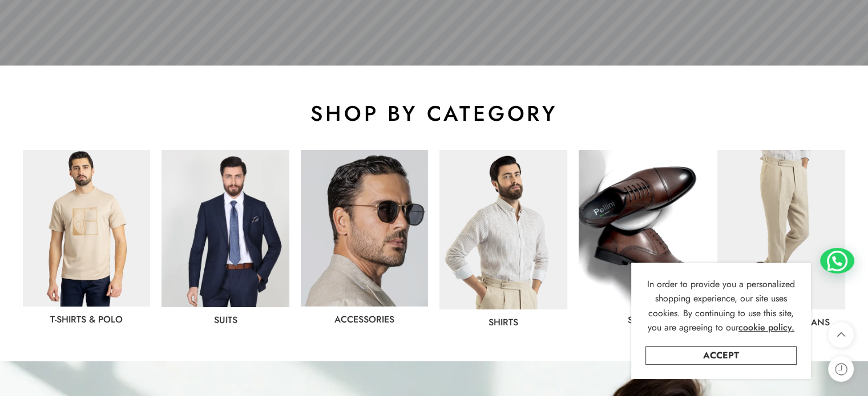 The width and height of the screenshot is (868, 396). I want to click on a: Suits, so click(226, 320).